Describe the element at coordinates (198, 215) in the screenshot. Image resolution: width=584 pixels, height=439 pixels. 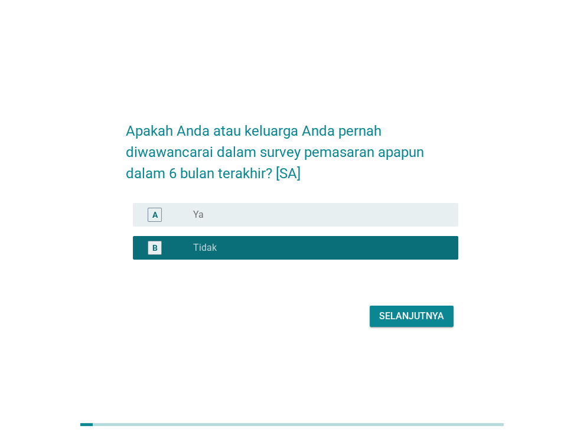
I see `label: Ya` at that location.